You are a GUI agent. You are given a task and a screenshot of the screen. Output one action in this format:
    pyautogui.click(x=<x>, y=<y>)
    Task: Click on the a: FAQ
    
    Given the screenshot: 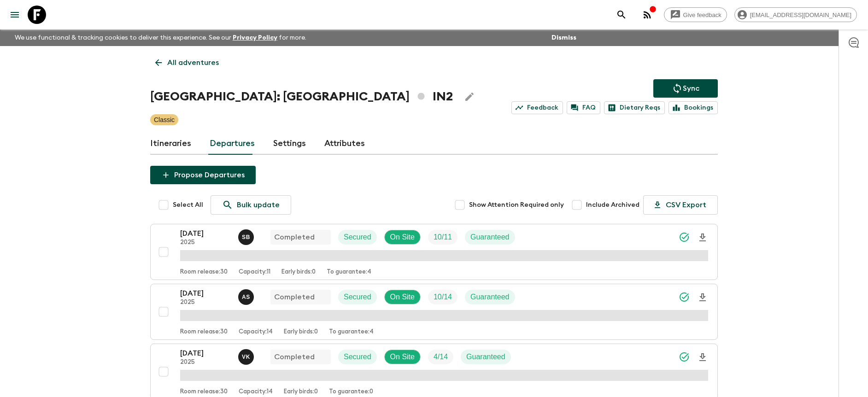 What is the action you would take?
    pyautogui.click(x=583, y=108)
    